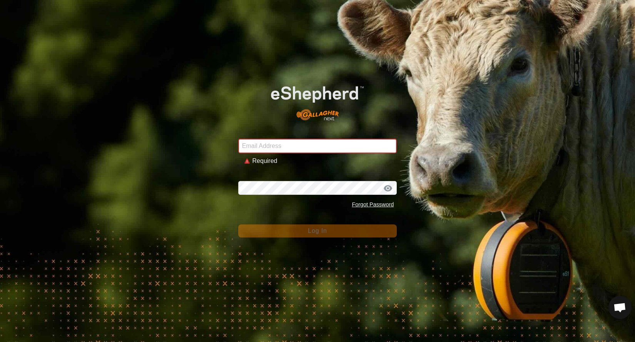 The image size is (635, 342). What do you see at coordinates (317, 100) in the screenshot?
I see `img: E-shepherd Logo` at bounding box center [317, 100].